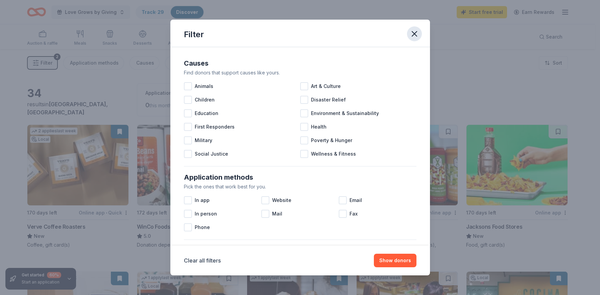 The height and width of the screenshot is (295, 600). What do you see at coordinates (395, 260) in the screenshot?
I see `button: Show donors` at bounding box center [395, 260].